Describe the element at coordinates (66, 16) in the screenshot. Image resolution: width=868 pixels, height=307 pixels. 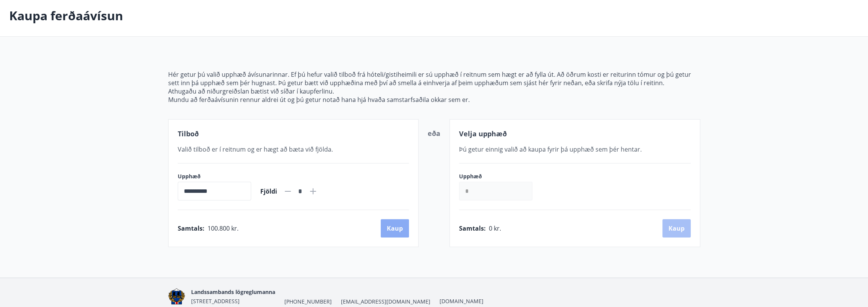
I see `p: Kaupa ferðaávísun` at that location.